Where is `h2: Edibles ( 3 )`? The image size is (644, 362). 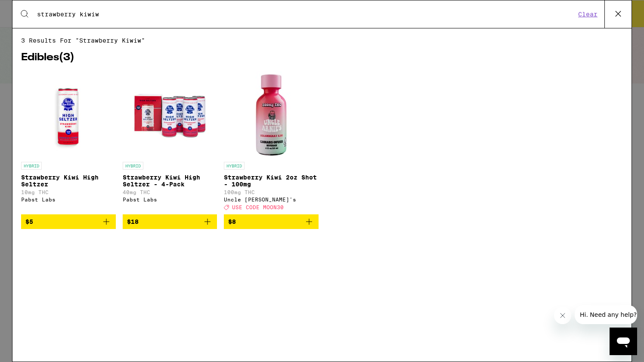
h2: Edibles ( 3 ) is located at coordinates (322, 58).